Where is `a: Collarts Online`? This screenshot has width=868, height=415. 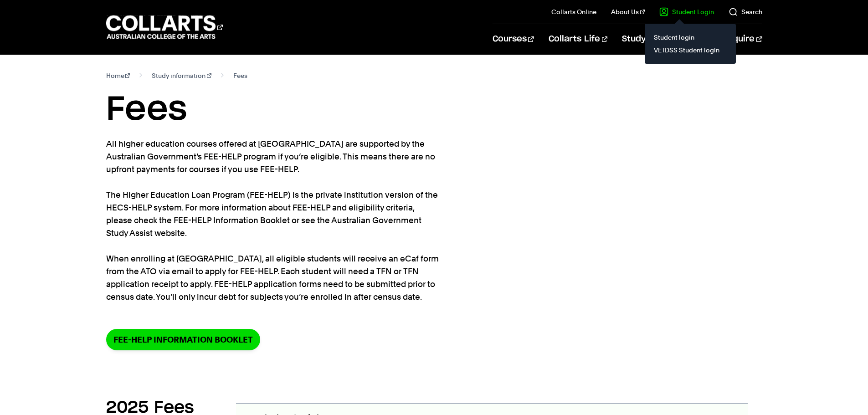 a: Collarts Online is located at coordinates (574, 12).